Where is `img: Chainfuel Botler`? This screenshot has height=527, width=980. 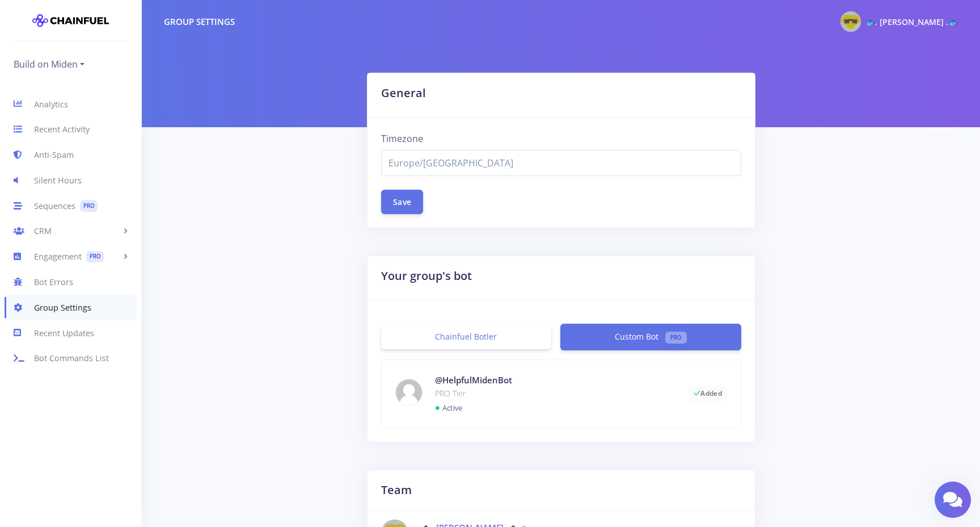
img: Chainfuel Botler is located at coordinates (409, 393).